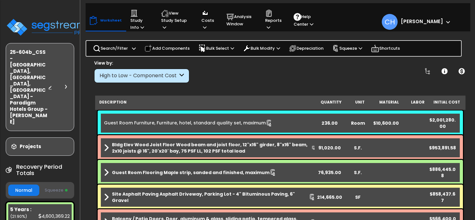 Image resolution: width=475 pixels, height=220 pixels. What do you see at coordinates (21, 210) in the screenshot?
I see `b: 5 Years :` at bounding box center [21, 210].